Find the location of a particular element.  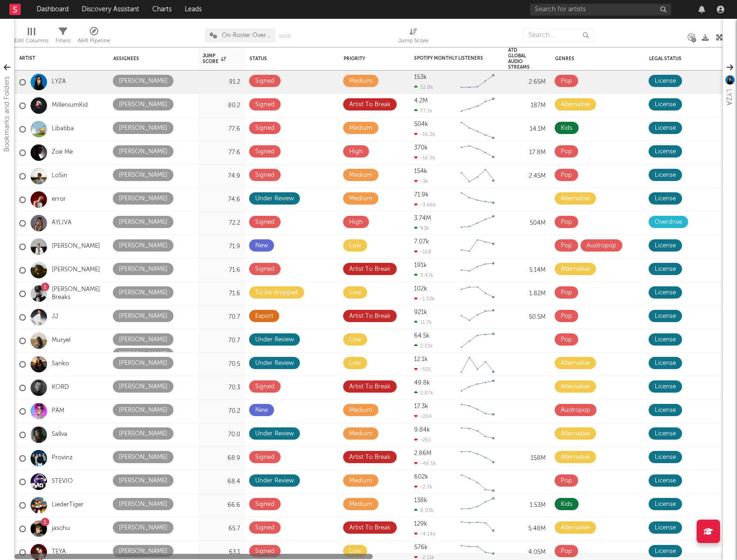

div: 1.82M is located at coordinates (527, 294).